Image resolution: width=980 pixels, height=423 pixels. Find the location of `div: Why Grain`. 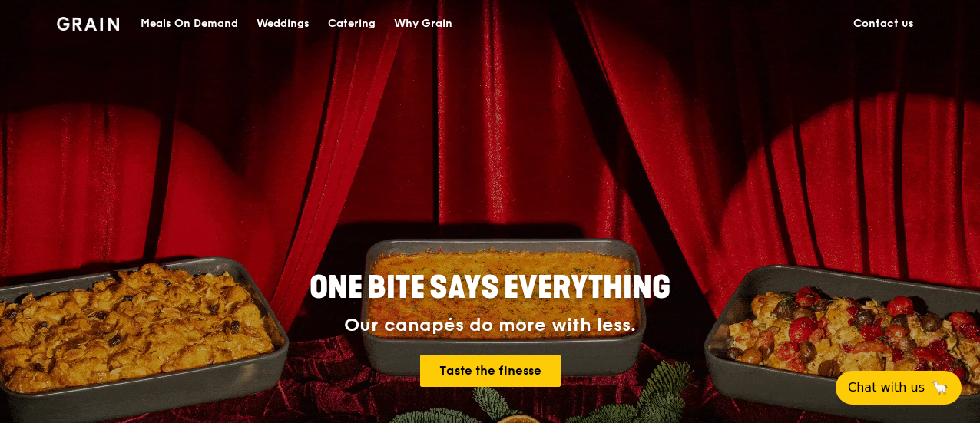

div: Why Grain is located at coordinates (423, 24).